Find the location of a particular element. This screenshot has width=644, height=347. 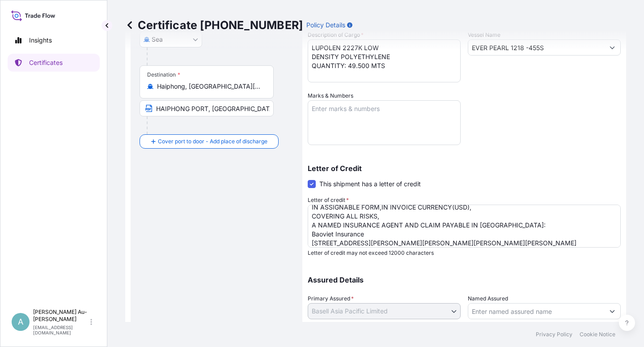

button: Basell Asia Pacific Limited is located at coordinates (385, 311).